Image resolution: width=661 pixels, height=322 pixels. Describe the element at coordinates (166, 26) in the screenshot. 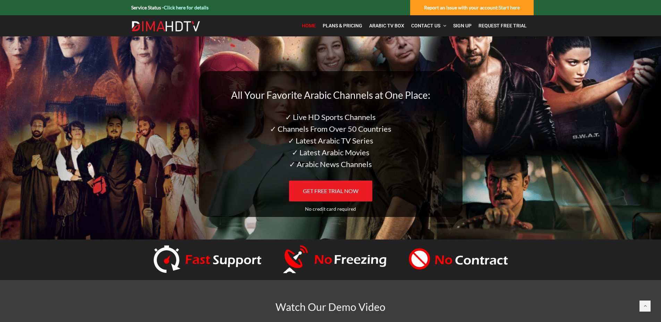

I see `img: Dima HDTV` at that location.